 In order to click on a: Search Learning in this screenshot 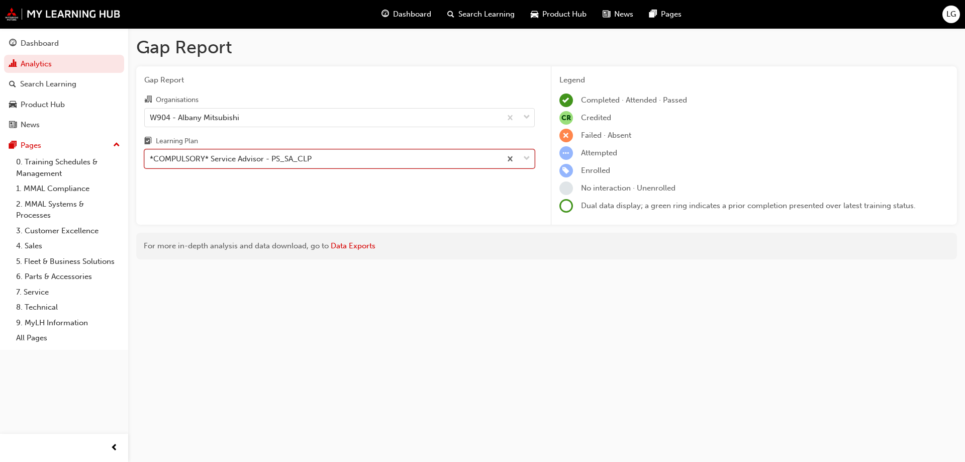, I will do `click(64, 84)`.